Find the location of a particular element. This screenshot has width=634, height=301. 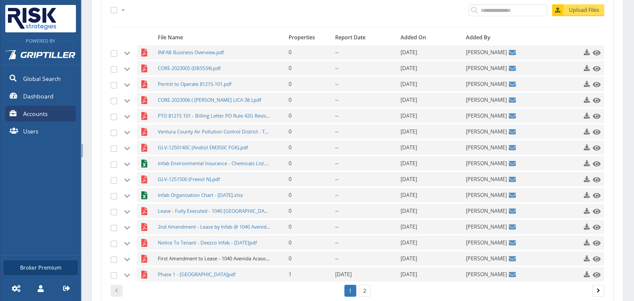

span: CORE-2023005 (DB5534).pdf is located at coordinates (214, 68).